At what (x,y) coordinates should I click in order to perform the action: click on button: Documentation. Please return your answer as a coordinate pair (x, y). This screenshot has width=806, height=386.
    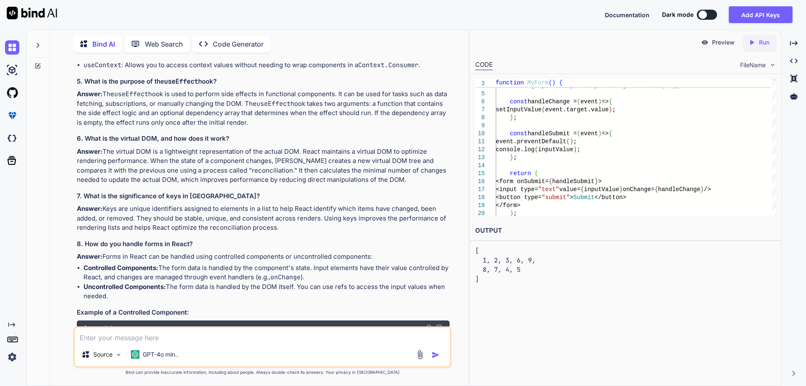
    Looking at the image, I should click on (627, 15).